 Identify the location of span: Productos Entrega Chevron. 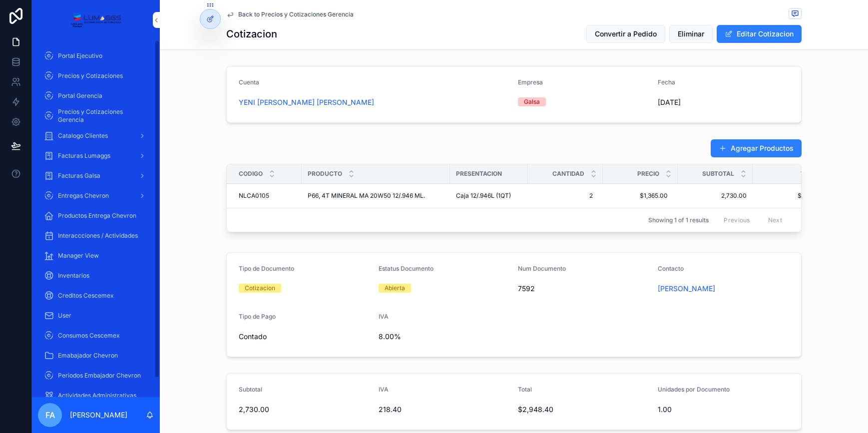
(97, 216).